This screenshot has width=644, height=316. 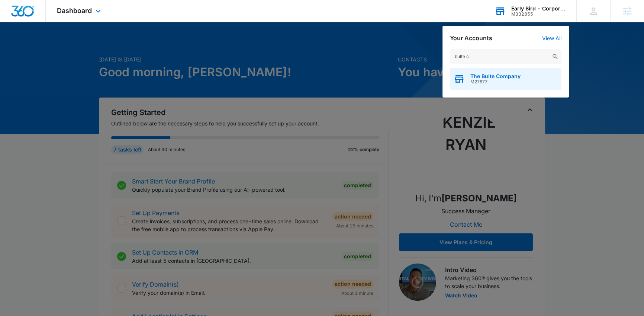 I want to click on input: Search Accounts, so click(x=506, y=57).